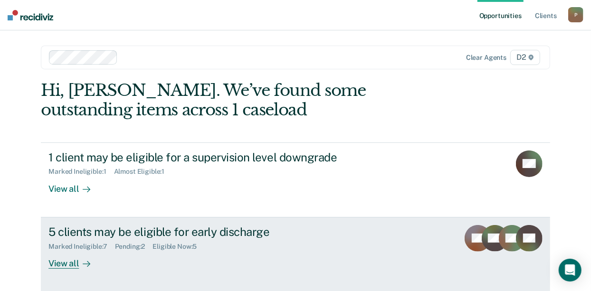 This screenshot has width=591, height=291. Describe the element at coordinates (215, 157) in the screenshot. I see `div: 1 client may be eligible for a supervision level downgrade` at that location.